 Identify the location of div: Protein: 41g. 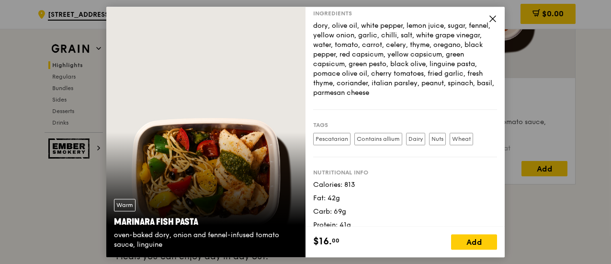
(405, 225).